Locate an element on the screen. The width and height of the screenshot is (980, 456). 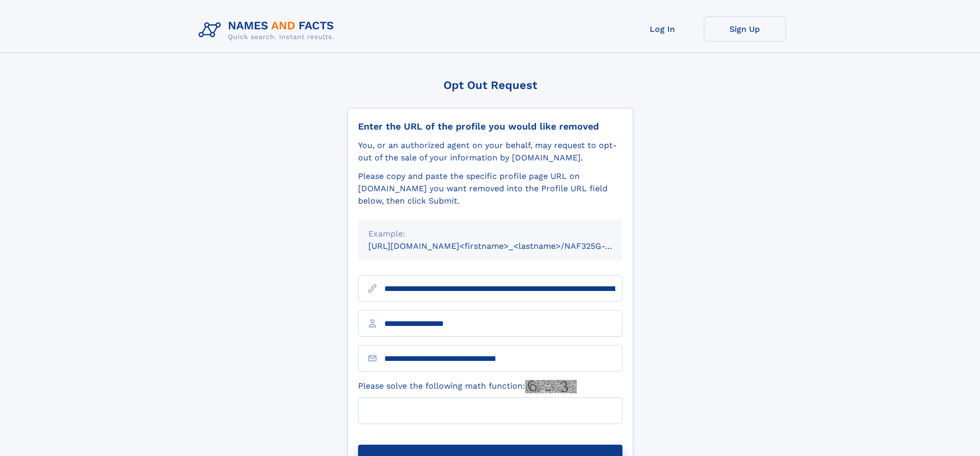
div: Enter the URL of the profile you would like removed is located at coordinates (490, 126).